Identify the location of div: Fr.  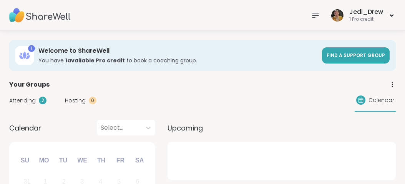
(120, 160).